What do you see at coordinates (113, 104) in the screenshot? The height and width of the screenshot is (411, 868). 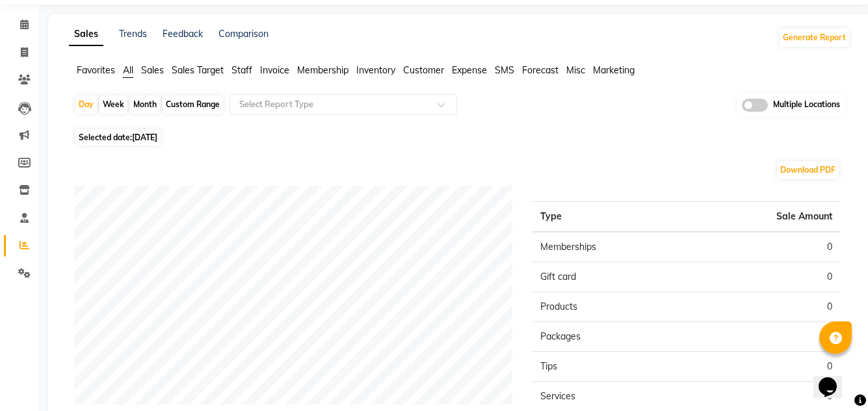 I see `div: Week` at bounding box center [113, 104].